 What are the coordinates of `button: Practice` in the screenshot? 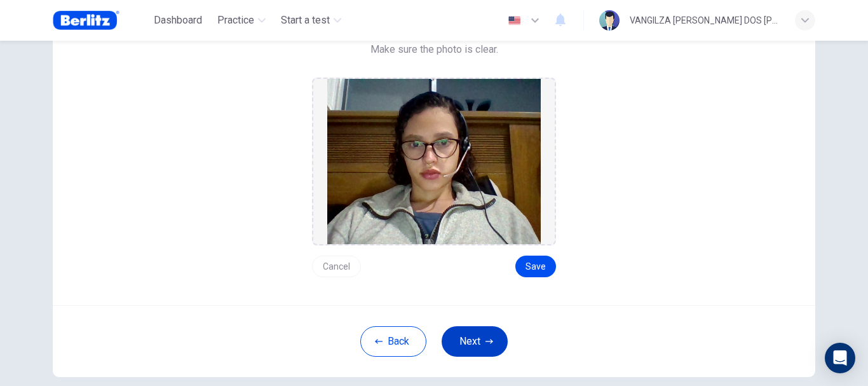 It's located at (241, 20).